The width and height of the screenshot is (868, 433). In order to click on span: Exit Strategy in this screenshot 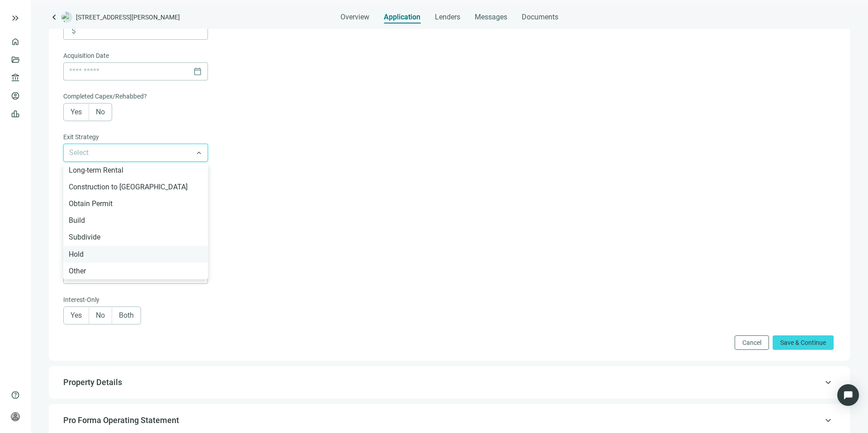, I will do `click(81, 137)`.